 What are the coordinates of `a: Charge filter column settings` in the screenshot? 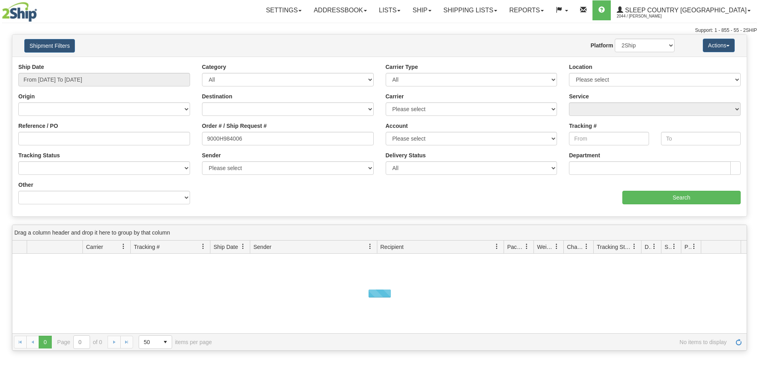 It's located at (587, 247).